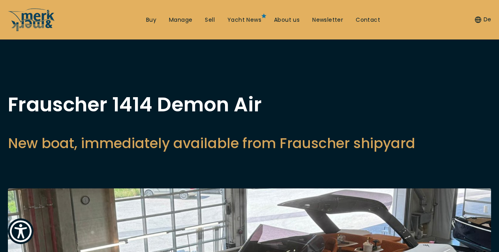 Image resolution: width=499 pixels, height=252 pixels. I want to click on a: About us, so click(287, 20).